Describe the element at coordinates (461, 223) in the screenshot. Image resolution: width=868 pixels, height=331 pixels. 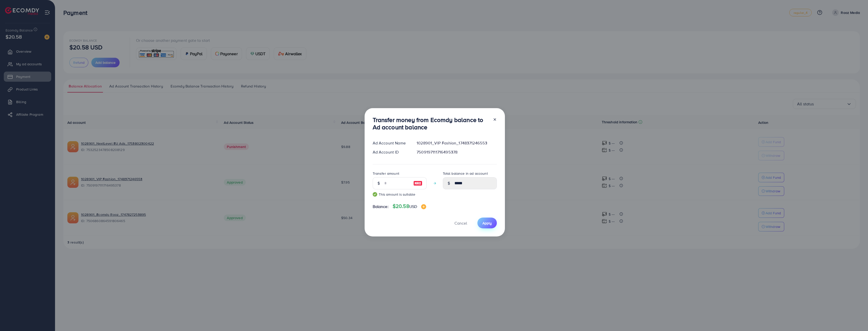
I see `span: Cancel` at that location.